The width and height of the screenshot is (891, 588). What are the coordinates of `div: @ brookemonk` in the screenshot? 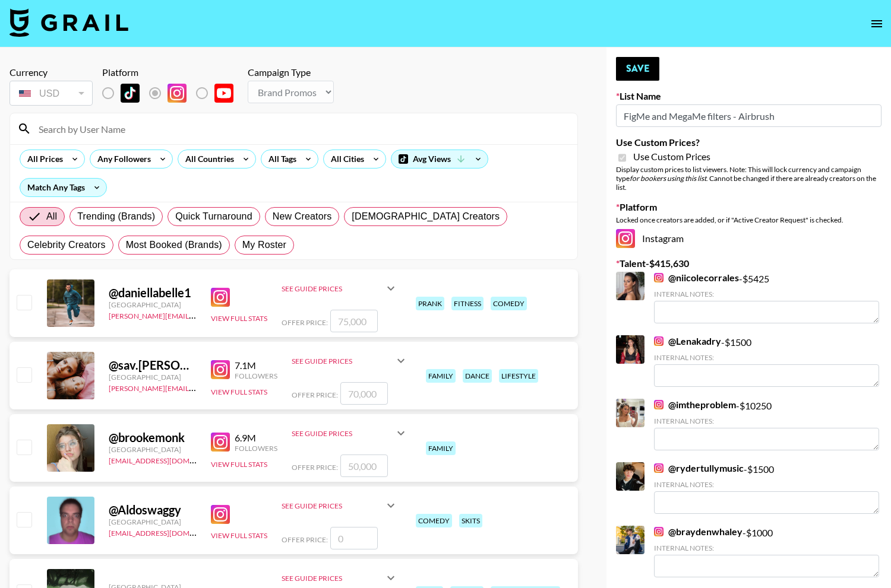 It's located at (153, 437).